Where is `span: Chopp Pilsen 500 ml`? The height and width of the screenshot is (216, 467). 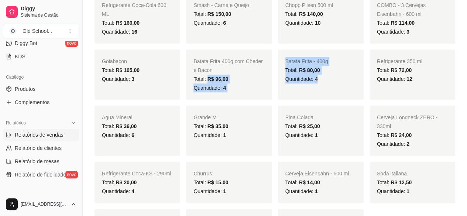 span: Chopp Pilsen 500 ml is located at coordinates (309, 5).